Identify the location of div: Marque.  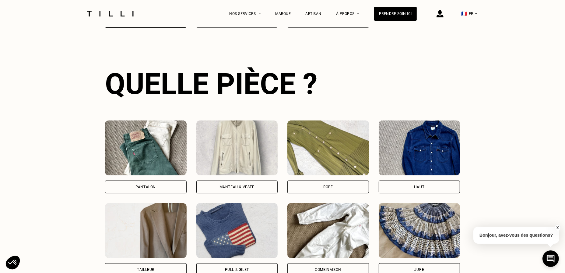
(283, 14).